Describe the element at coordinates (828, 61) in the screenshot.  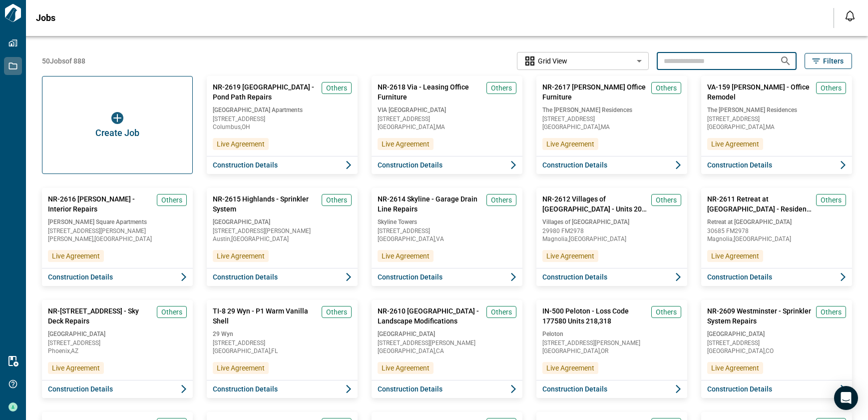
I see `button: Filters` at that location.